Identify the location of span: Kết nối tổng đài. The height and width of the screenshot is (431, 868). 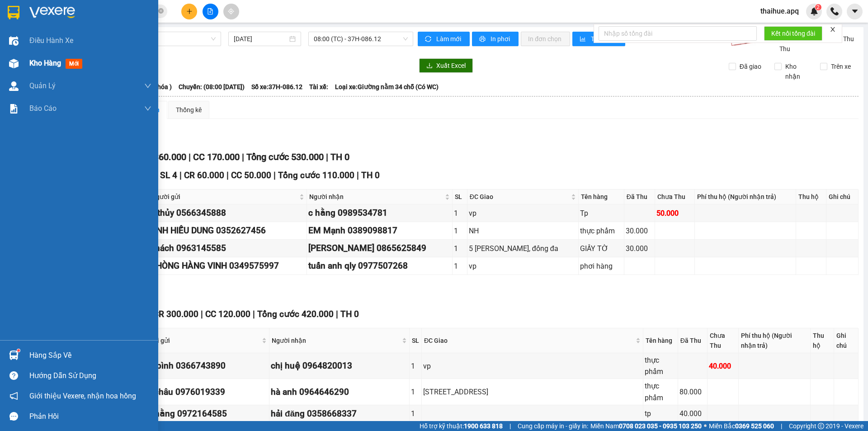
(793, 34).